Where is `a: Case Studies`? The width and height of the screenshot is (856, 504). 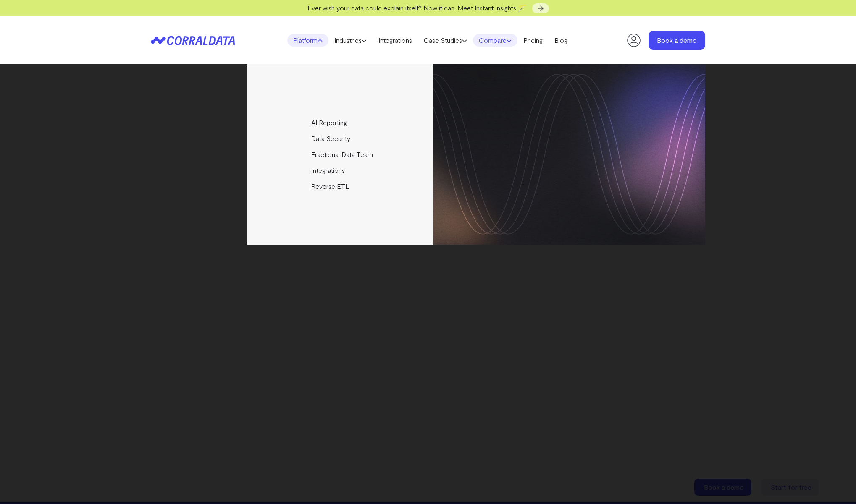
a: Case Studies is located at coordinates (445, 41).